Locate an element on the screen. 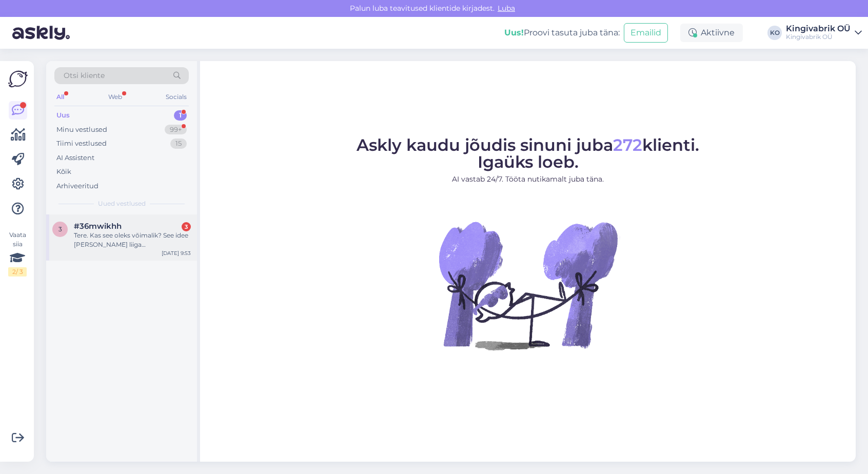 The height and width of the screenshot is (474, 868). img: No Chat active is located at coordinates (528, 286).